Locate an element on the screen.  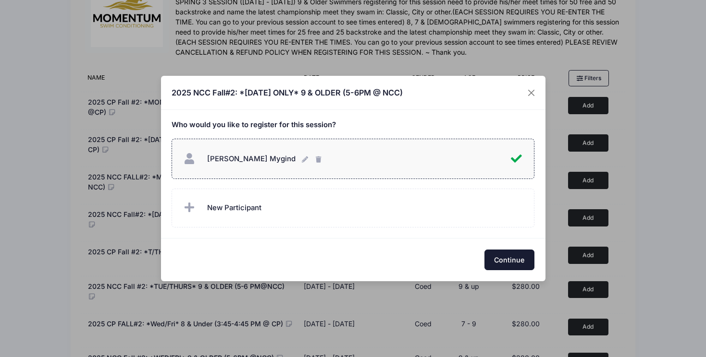
h5: Who would you like to register for this session? is located at coordinates (353, 125).